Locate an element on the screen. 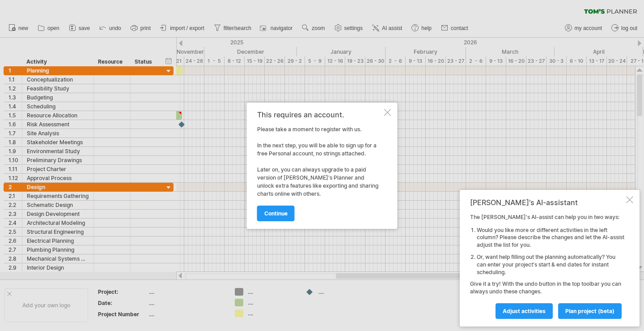  a: Adjust activities is located at coordinates (524, 310).